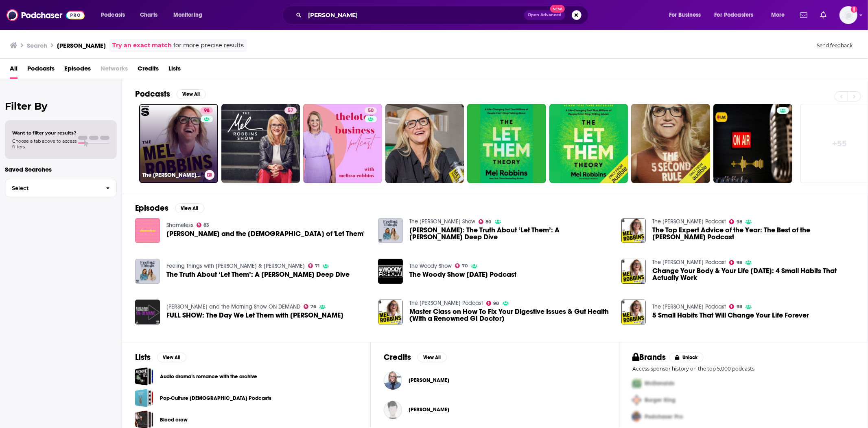 This screenshot has width=868, height=428. I want to click on h2: Episodes, so click(152, 208).